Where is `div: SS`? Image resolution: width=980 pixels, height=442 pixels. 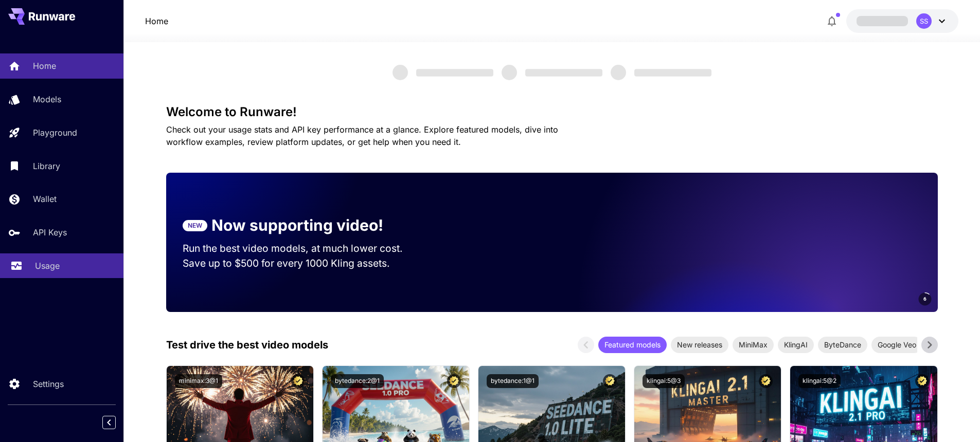 div: SS is located at coordinates (924, 21).